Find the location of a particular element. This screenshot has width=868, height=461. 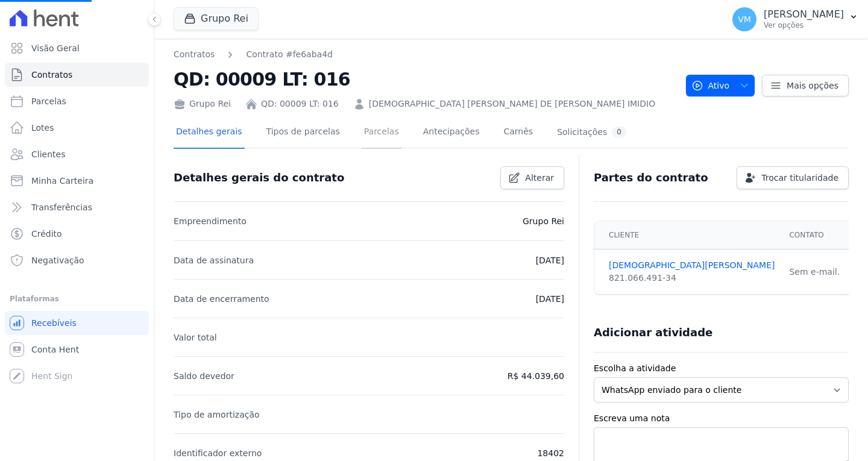

a: Visão Geral is located at coordinates (77, 48).